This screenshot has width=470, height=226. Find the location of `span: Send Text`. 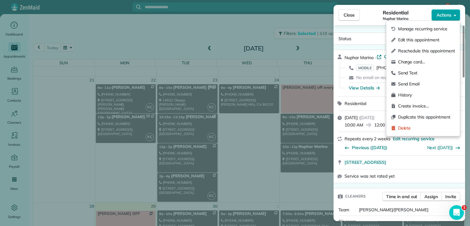

span: Send Text is located at coordinates (426, 73).